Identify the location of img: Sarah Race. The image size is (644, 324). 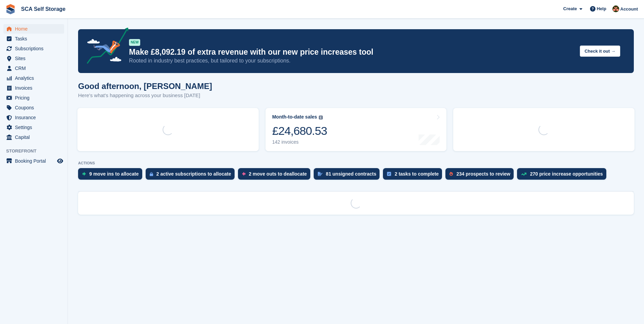
(616, 9).